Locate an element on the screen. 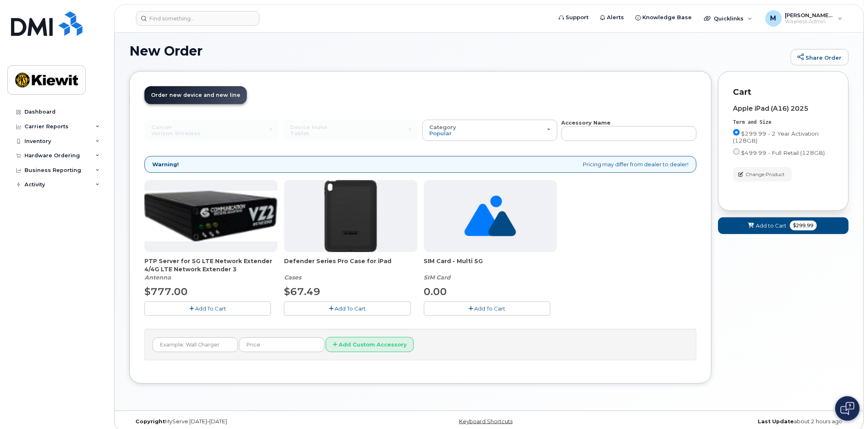  a: Keyboard Shortcuts is located at coordinates (485, 421).